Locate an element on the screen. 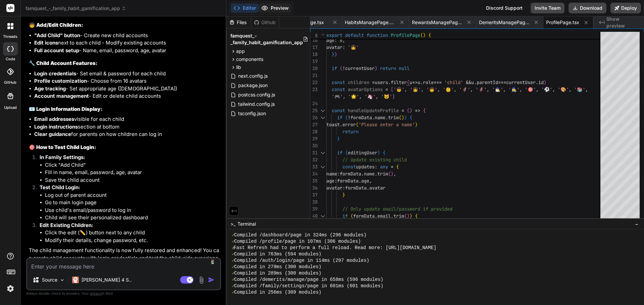 Image resolution: width=644 pixels, height=305 pixels. div: 39 is located at coordinates (314, 209).